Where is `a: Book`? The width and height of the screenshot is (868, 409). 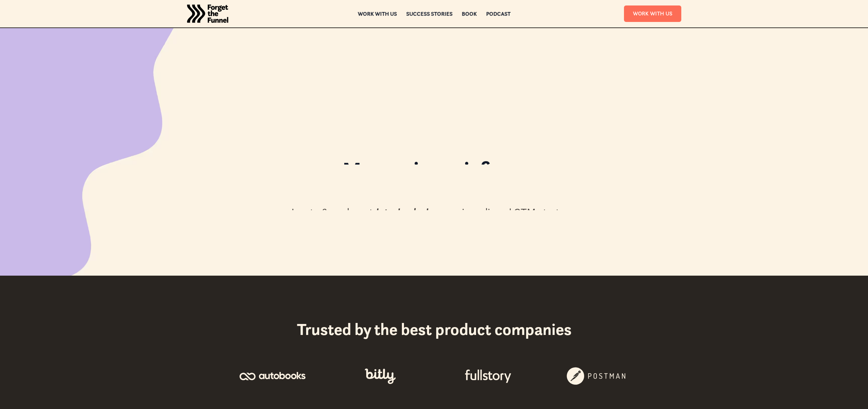 a: Book is located at coordinates (469, 14).